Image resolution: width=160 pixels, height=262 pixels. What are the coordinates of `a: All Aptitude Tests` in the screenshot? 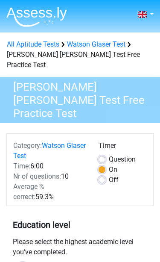 It's located at (33, 44).